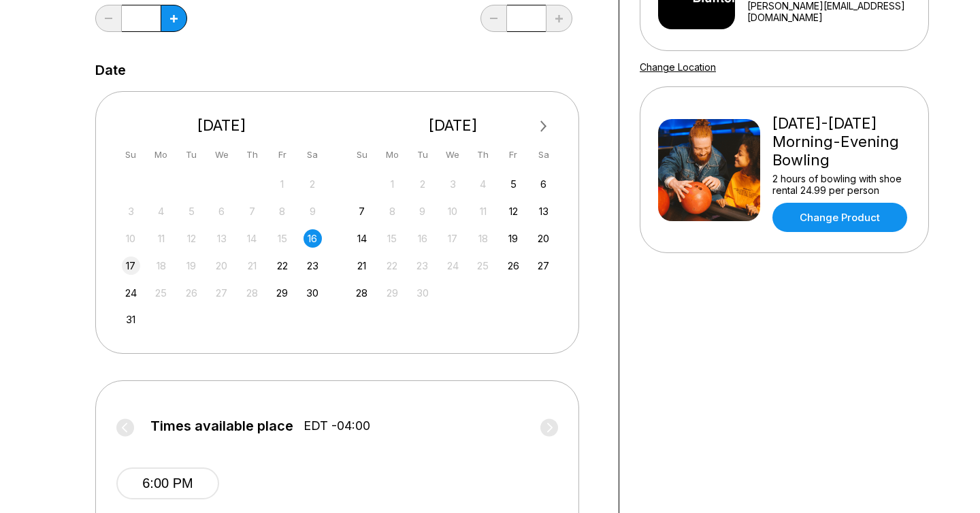  Describe the element at coordinates (252, 266) in the screenshot. I see `div: Not available Thursday, August 21st, 2025` at that location.